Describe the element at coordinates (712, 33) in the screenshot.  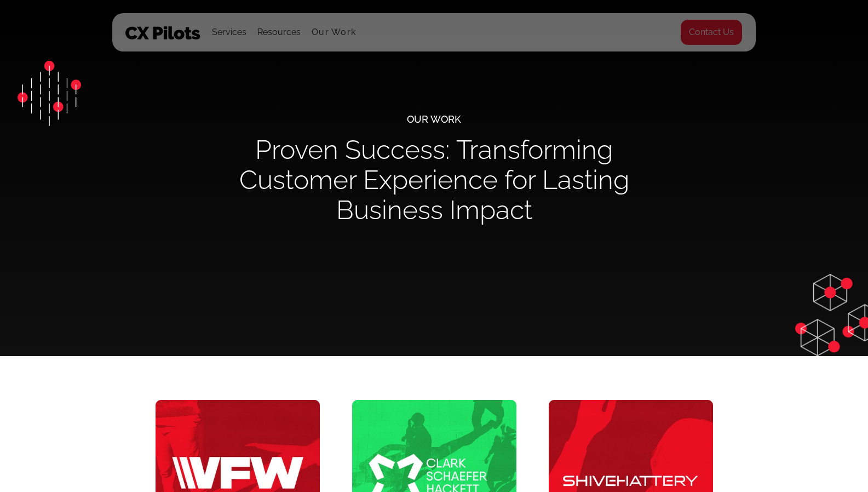
I see `a: Contact Us` at that location.